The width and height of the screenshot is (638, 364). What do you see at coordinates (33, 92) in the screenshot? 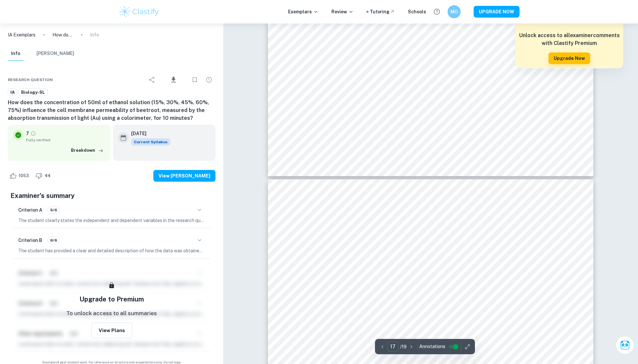
I see `span: Biology-SL` at bounding box center [33, 92].